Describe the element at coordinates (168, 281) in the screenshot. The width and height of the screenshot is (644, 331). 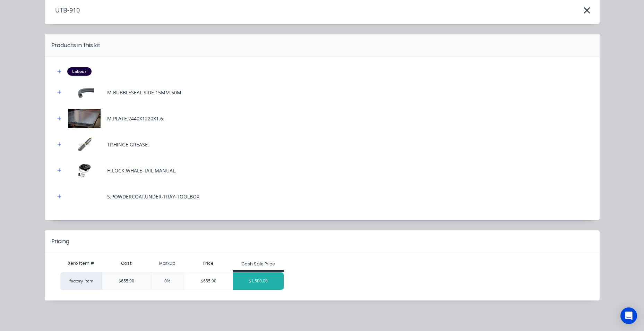
I see `div: 0%` at that location.